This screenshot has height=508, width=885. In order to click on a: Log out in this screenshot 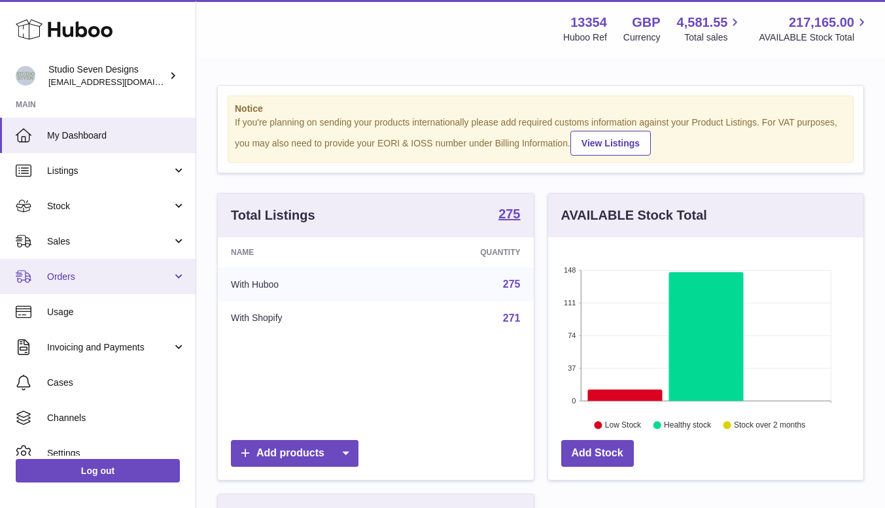, I will do `click(97, 471)`.